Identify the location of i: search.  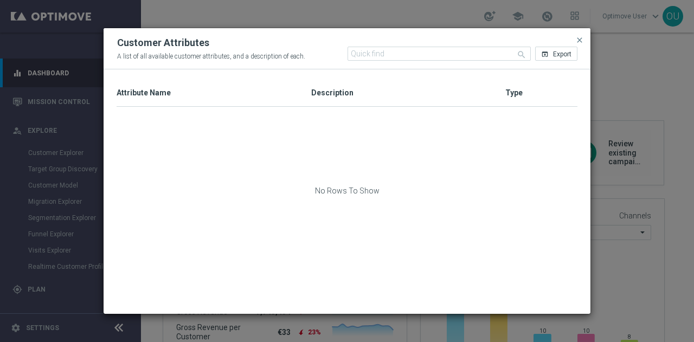
(522, 55).